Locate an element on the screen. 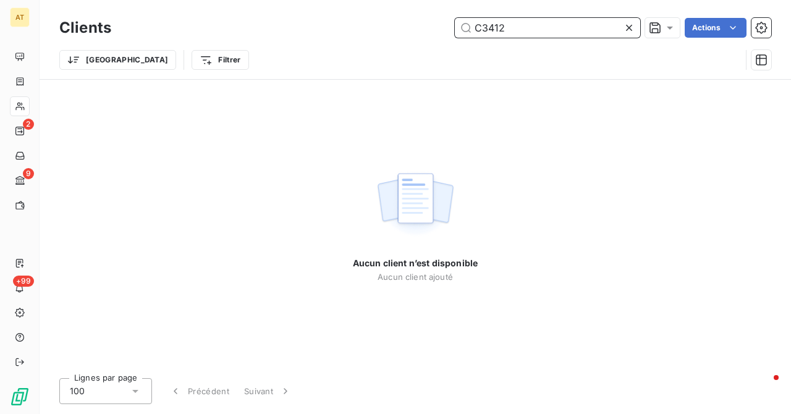 The width and height of the screenshot is (791, 414). button: Suivant is located at coordinates (268, 391).